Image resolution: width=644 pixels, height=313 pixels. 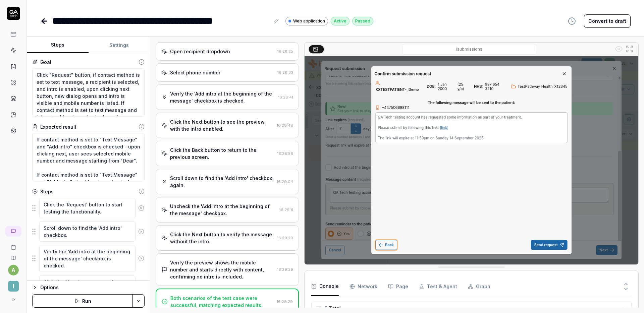 What do you see at coordinates (222, 154) in the screenshot?
I see `div: Click the Back button to return to the previous screen.` at bounding box center [222, 154].